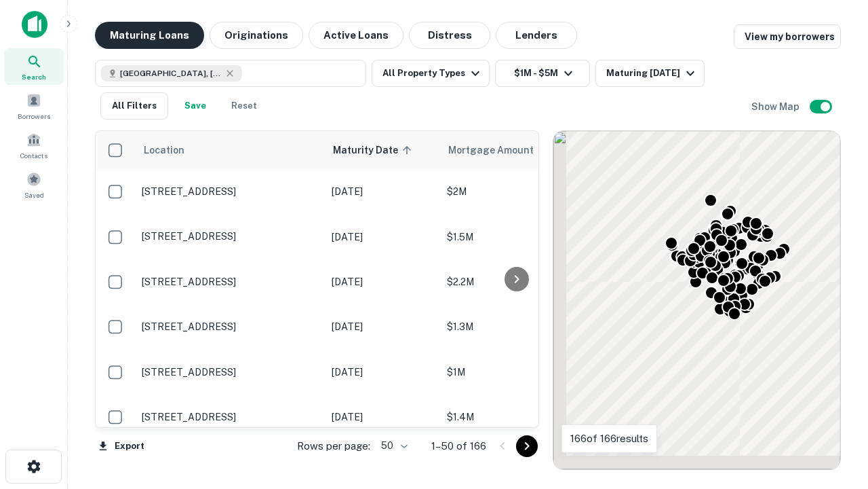 This screenshot has height=489, width=868. What do you see at coordinates (34, 185) in the screenshot?
I see `div: Saved` at bounding box center [34, 185].